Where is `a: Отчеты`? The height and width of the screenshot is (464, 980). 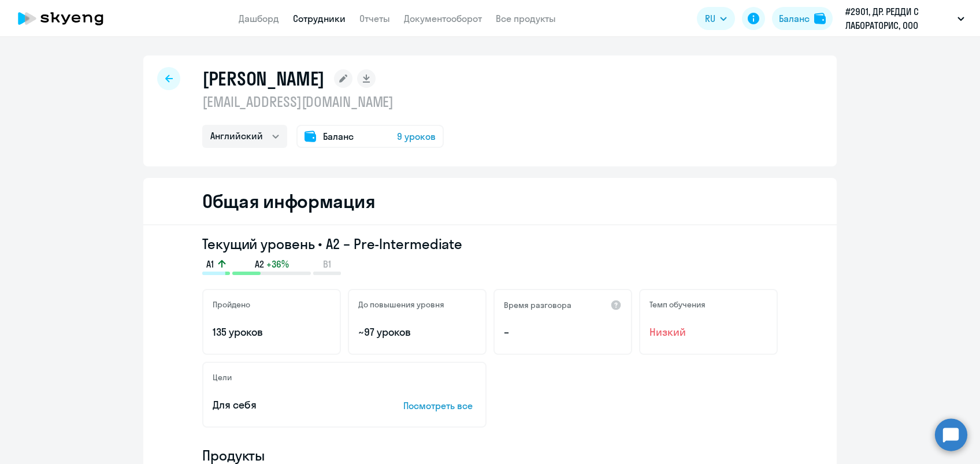 a: Отчеты is located at coordinates (375, 19).